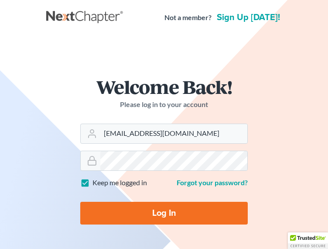  Describe the element at coordinates (164, 213) in the screenshot. I see `input: Log In` at that location.